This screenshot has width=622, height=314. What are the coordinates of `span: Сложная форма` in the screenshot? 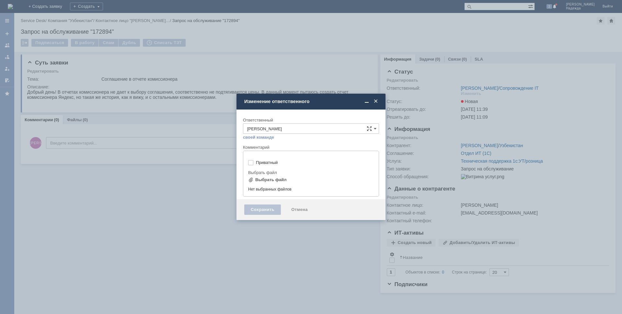 It's located at (369, 129).